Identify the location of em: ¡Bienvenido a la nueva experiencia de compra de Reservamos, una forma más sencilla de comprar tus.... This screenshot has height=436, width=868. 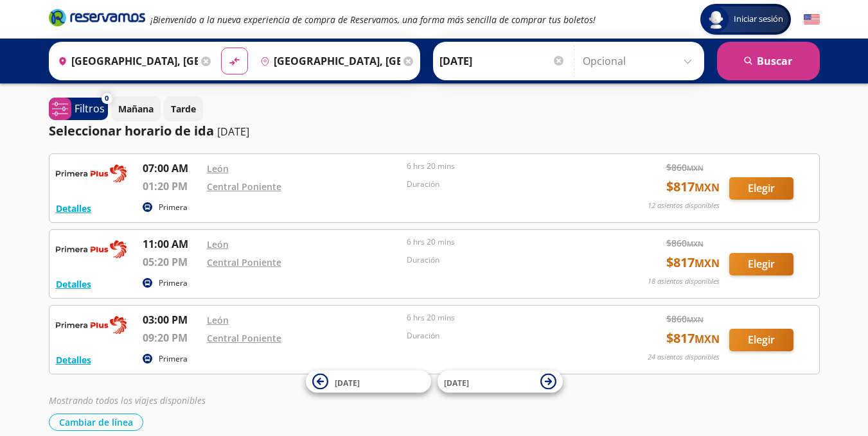
(373, 19).